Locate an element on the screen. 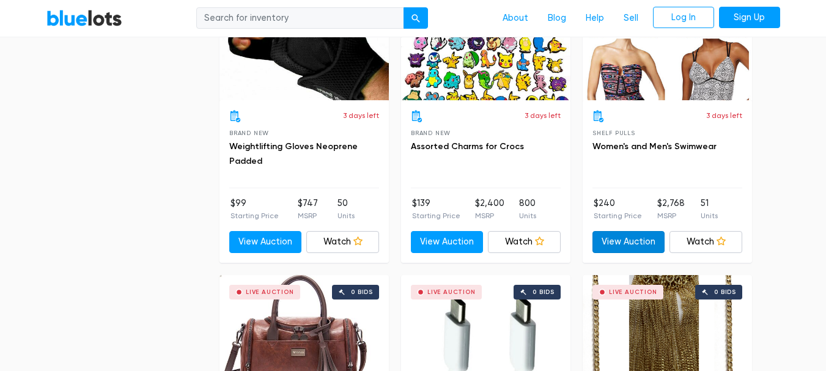 The height and width of the screenshot is (371, 826). a: Help is located at coordinates (595, 18).